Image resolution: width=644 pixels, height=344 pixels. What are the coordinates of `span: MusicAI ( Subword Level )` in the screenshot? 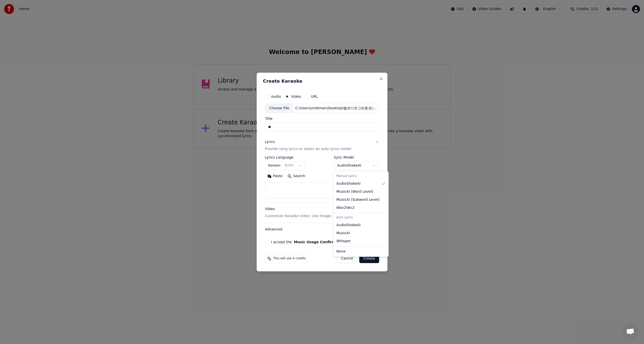 It's located at (358, 200).